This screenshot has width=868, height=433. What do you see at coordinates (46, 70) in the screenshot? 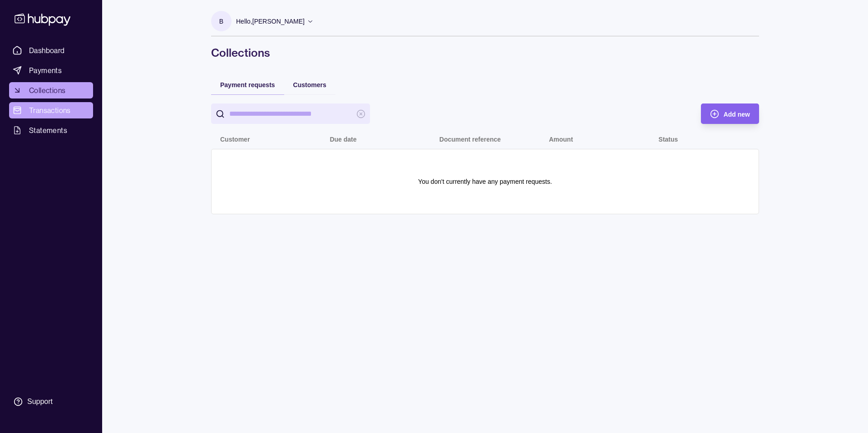
I see `span: Payments` at bounding box center [46, 70].